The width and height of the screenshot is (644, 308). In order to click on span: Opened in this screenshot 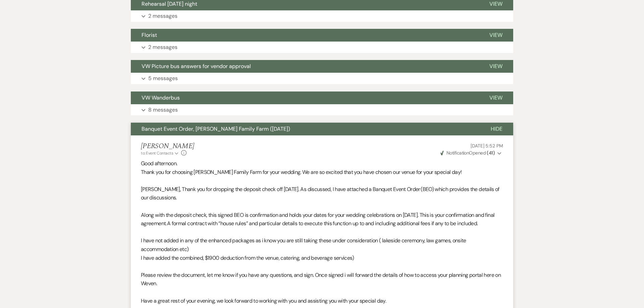, I will do `click(468, 153)`.